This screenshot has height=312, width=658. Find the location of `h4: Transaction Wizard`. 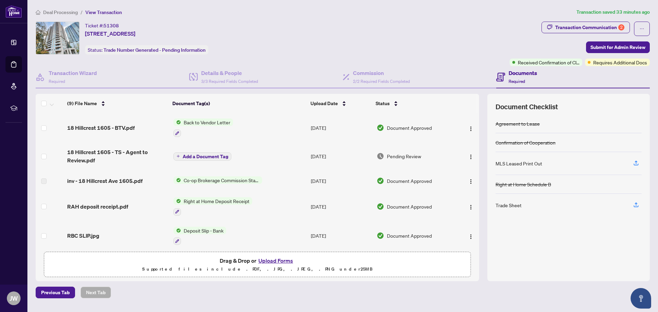

h4: Transaction Wizard is located at coordinates (73, 73).